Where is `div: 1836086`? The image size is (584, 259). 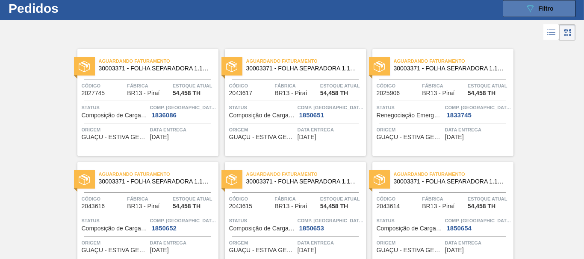 div: 1836086 is located at coordinates (164, 115).